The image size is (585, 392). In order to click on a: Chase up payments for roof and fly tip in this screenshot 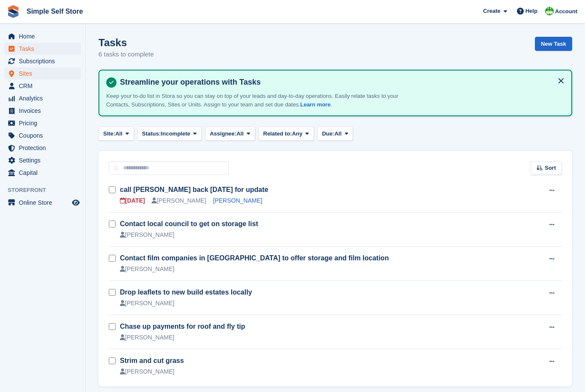, I will do `click(183, 327)`.